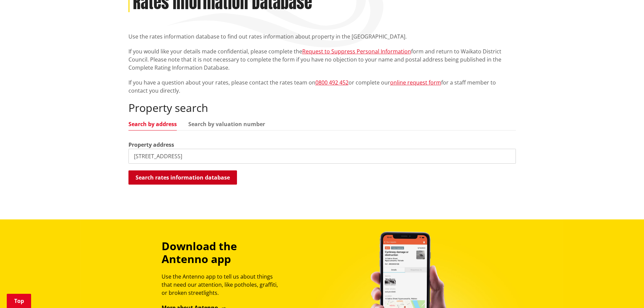  Describe the element at coordinates (182, 178) in the screenshot. I see `button: Search rates information database` at that location.